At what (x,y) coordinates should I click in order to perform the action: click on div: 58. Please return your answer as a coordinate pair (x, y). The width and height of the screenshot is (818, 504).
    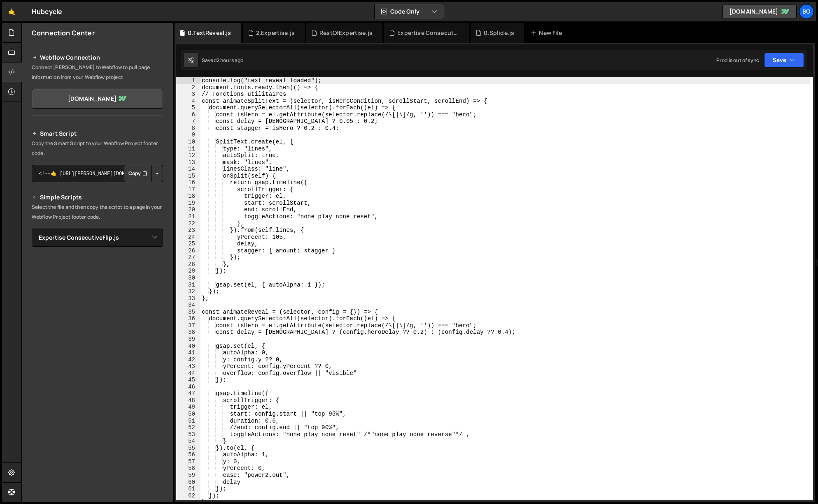
    Looking at the image, I should click on (188, 469).